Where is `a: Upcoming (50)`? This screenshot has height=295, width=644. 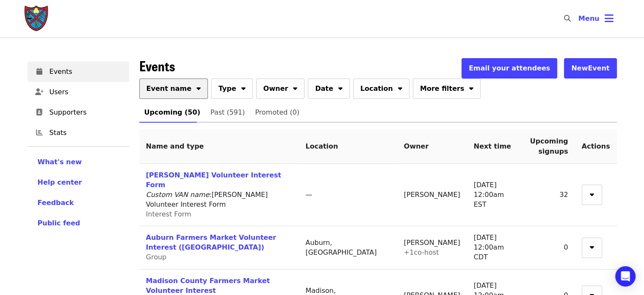
a: Upcoming (50) is located at coordinates (172, 113).